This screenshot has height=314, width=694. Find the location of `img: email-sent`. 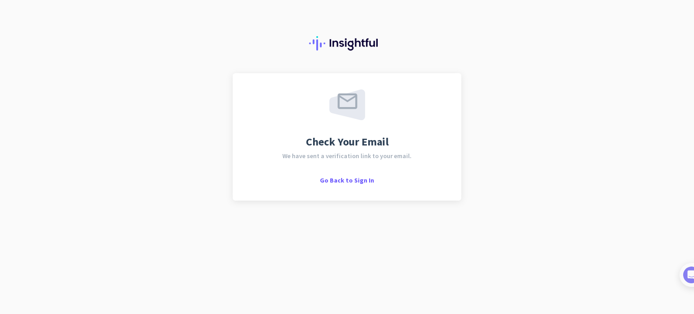

img: email-sent is located at coordinates (347, 105).